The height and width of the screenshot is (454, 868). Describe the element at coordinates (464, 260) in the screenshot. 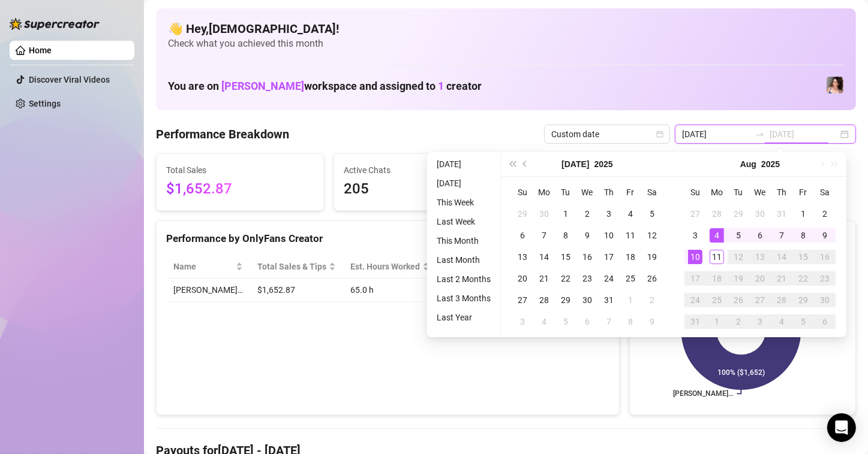

I see `li: Last Month` at that location.